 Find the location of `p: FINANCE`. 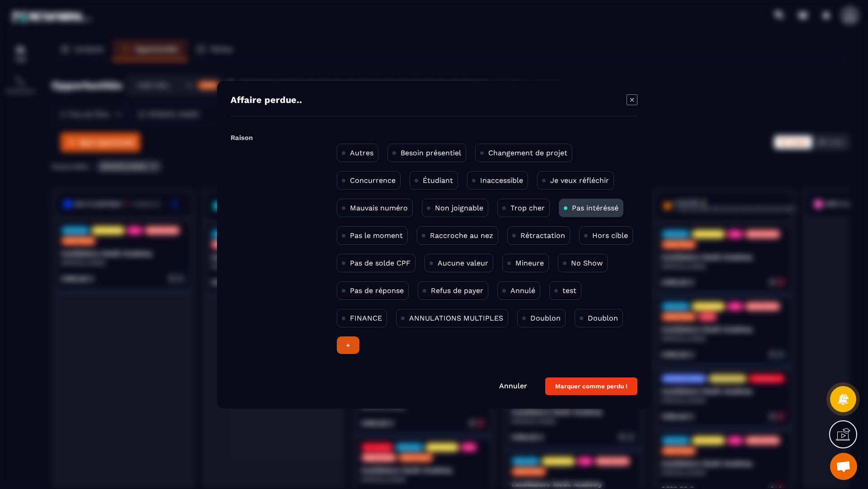

p: FINANCE is located at coordinates (366, 318).